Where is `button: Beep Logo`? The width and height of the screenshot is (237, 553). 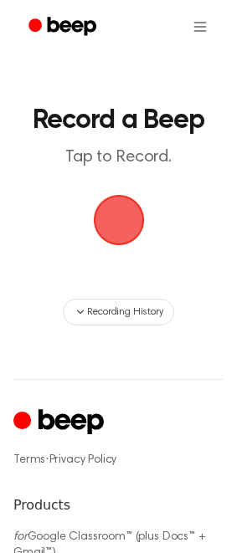 button: Beep Logo is located at coordinates (119, 220).